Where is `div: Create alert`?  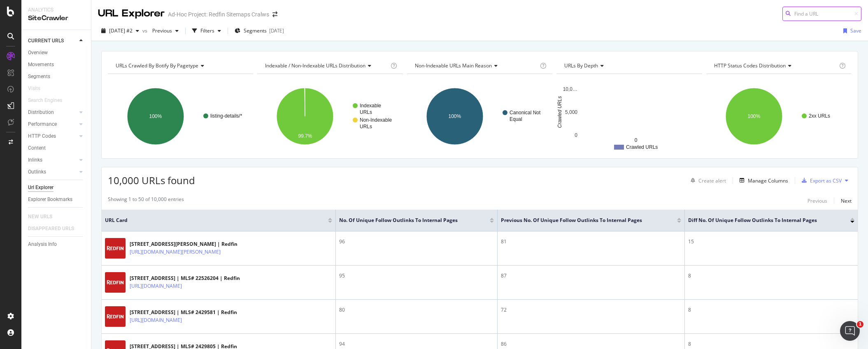
div: Create alert is located at coordinates (712, 181).